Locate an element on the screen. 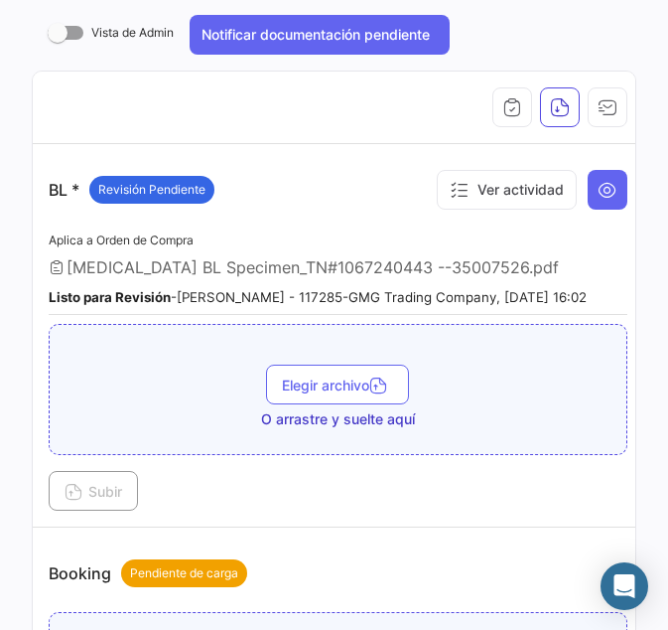 Image resolution: width=668 pixels, height=630 pixels. button: Elegir archivo is located at coordinates (338, 384).